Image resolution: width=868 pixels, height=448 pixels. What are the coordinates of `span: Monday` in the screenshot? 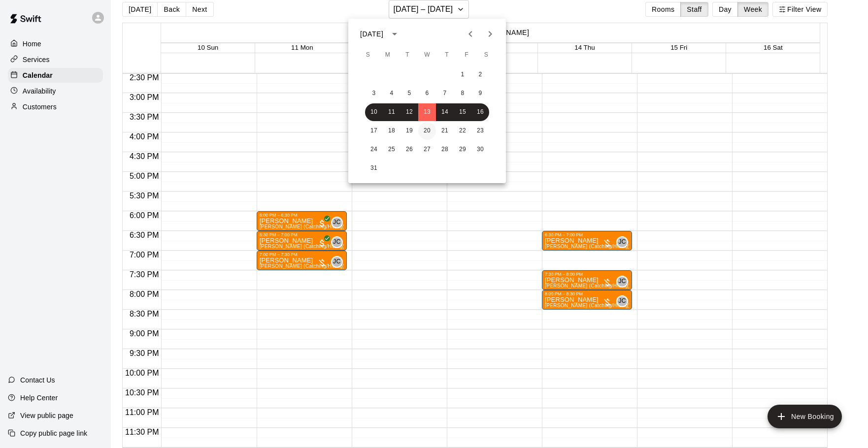 It's located at (388, 55).